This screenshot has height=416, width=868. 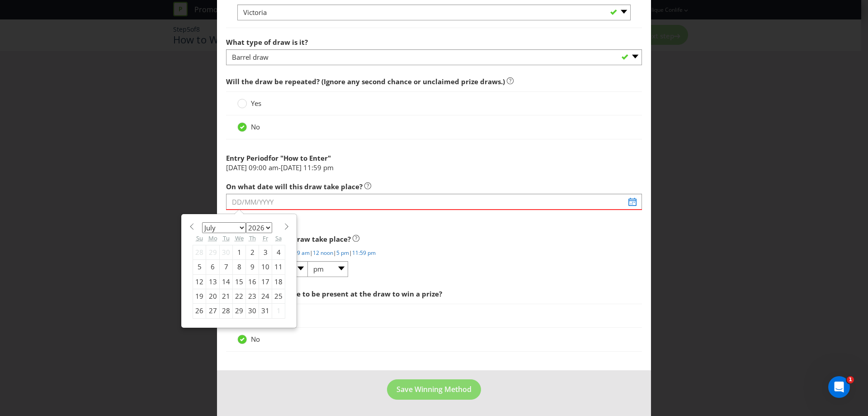 What do you see at coordinates (199, 297) in the screenshot?
I see `div: 19` at bounding box center [199, 297].